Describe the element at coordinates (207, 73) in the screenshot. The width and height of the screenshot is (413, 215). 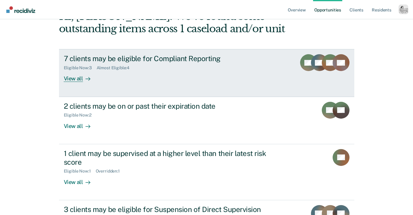
I see `a: 7 clients may be eligible for Compliant ReportingEligible Now:3Almost Eligible:4View all` at that location.